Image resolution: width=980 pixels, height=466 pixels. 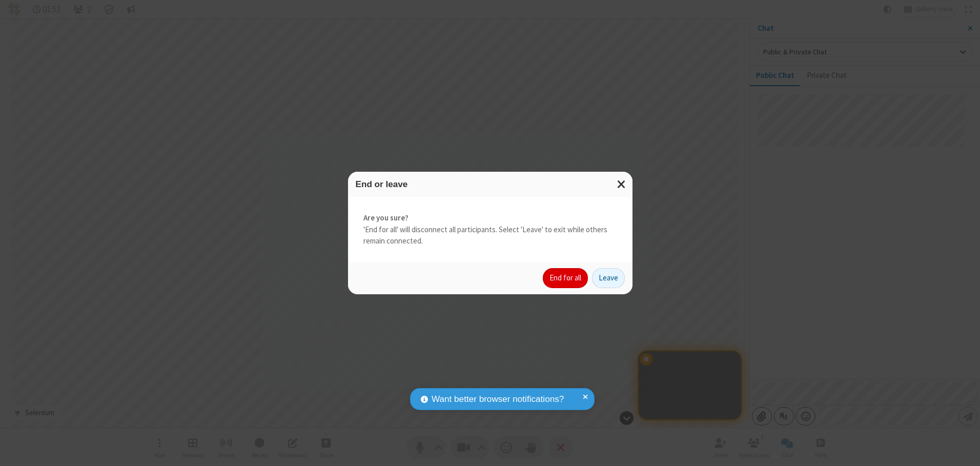 I want to click on strong: Are you sure?, so click(x=490, y=218).